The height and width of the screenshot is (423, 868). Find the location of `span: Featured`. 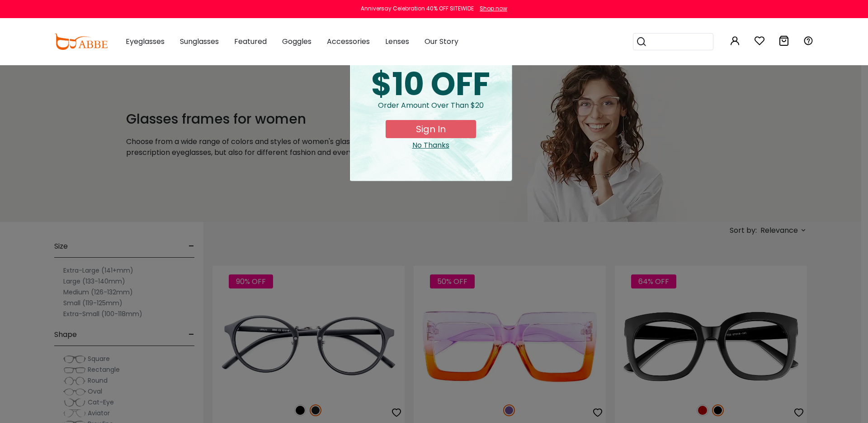

span: Featured is located at coordinates (251, 41).